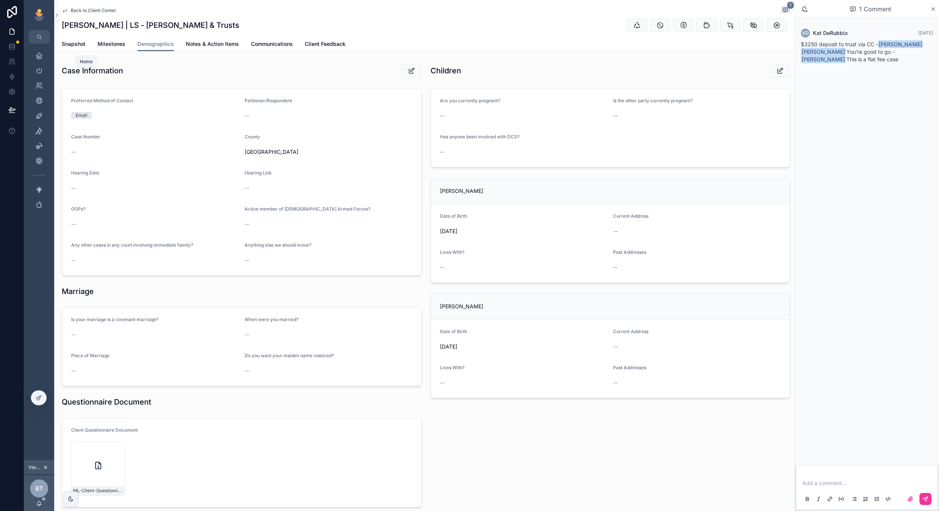  What do you see at coordinates (785, 11) in the screenshot?
I see `button: 1` at bounding box center [785, 11].